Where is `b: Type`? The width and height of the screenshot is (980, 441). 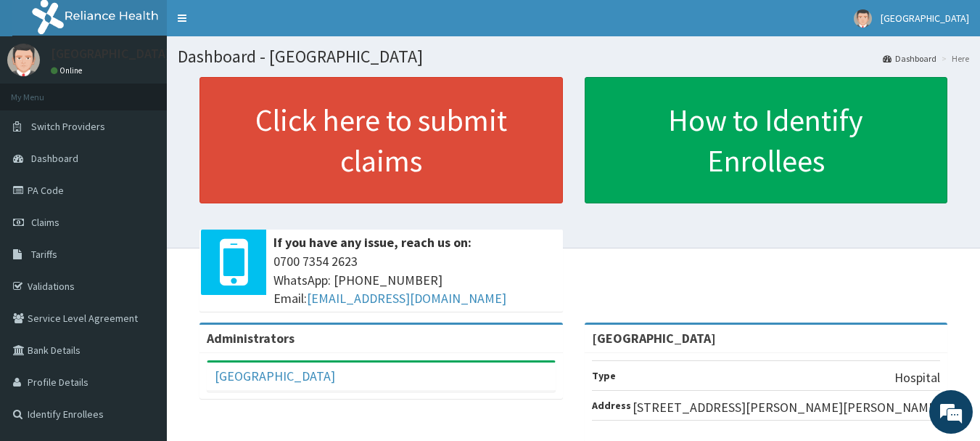
b: Type is located at coordinates (604, 375).